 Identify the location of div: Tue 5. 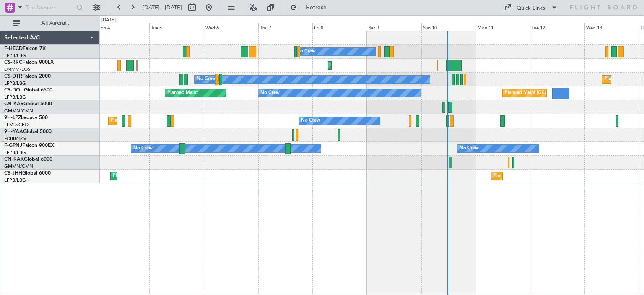
(177, 27).